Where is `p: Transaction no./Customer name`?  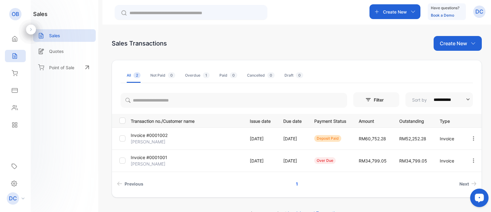
p: Transaction no./Customer name is located at coordinates (186, 120).